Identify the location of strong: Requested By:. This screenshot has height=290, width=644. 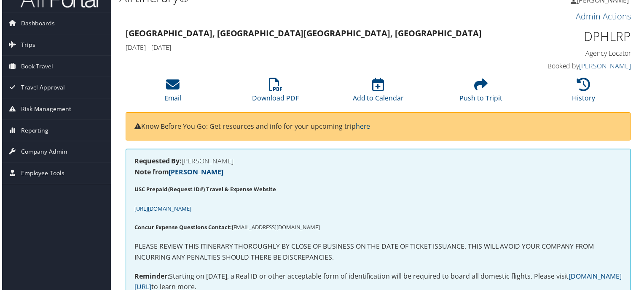
(157, 162).